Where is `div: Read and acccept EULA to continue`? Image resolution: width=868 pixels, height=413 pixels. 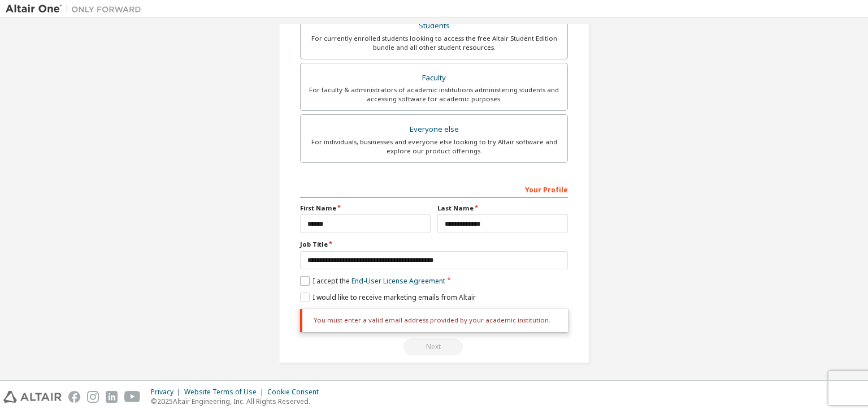 div: Read and acccept EULA to continue is located at coordinates (434, 332).